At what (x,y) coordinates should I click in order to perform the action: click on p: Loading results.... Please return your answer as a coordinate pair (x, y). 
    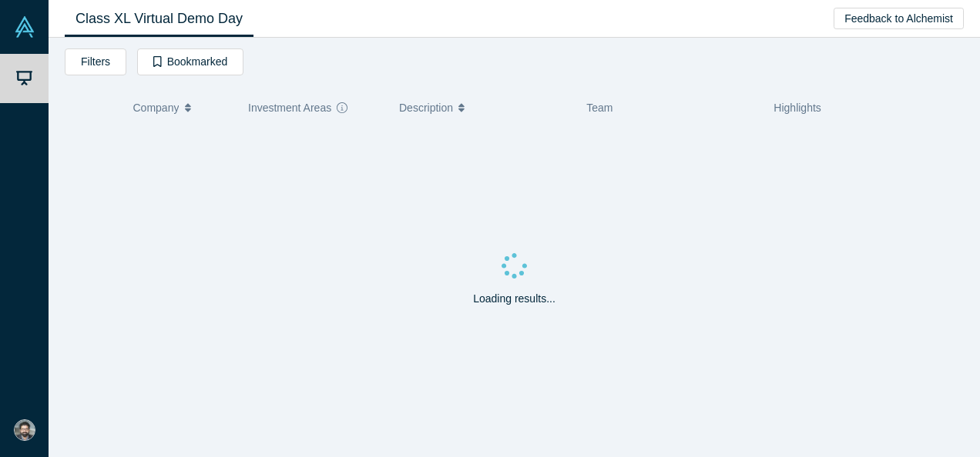
    Looking at the image, I should click on (514, 298).